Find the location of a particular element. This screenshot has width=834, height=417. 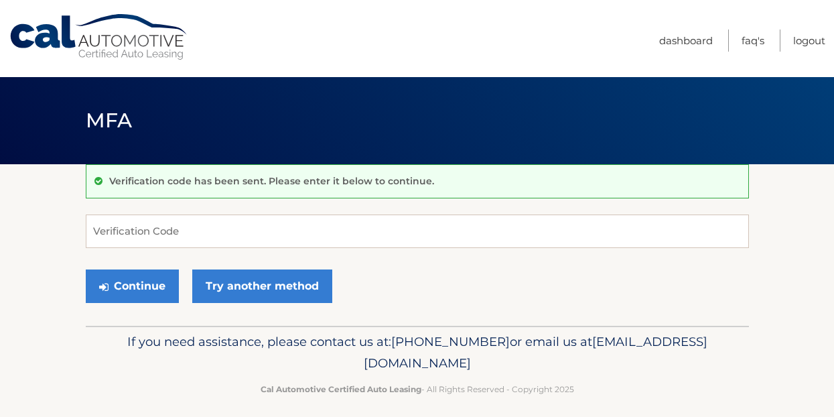

a: FAQ's is located at coordinates (753, 40).